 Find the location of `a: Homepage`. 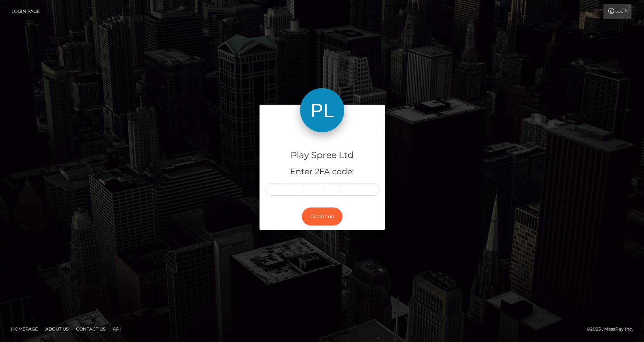

a: Homepage is located at coordinates (24, 329).